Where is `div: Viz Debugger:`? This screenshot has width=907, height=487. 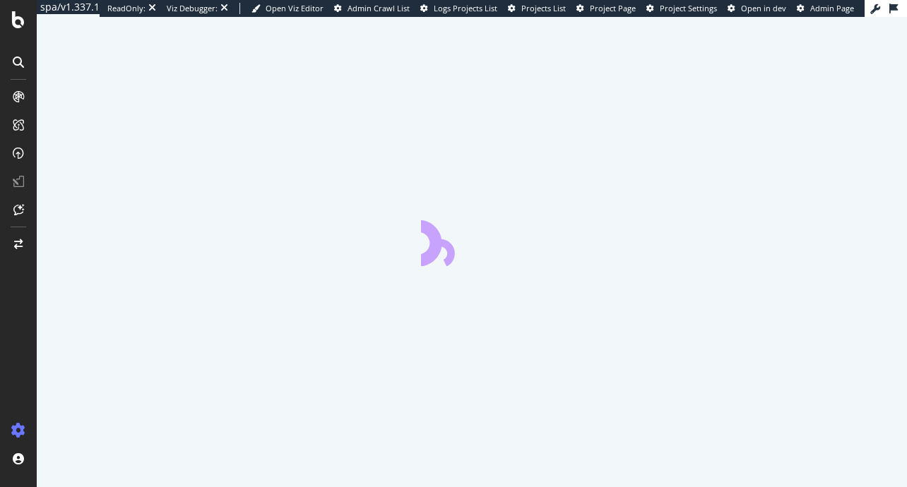
div: Viz Debugger: is located at coordinates (192, 8).